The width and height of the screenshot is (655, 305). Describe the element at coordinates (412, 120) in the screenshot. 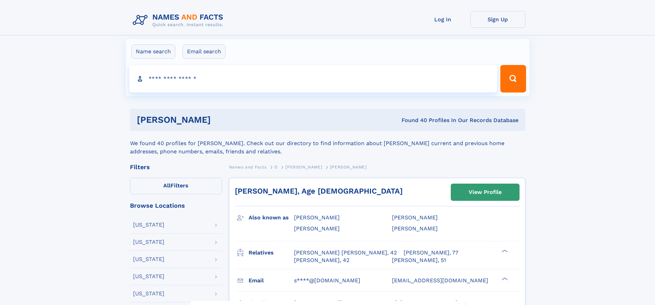

I see `div: Found 40 Profiles In Our Records Database` at that location.